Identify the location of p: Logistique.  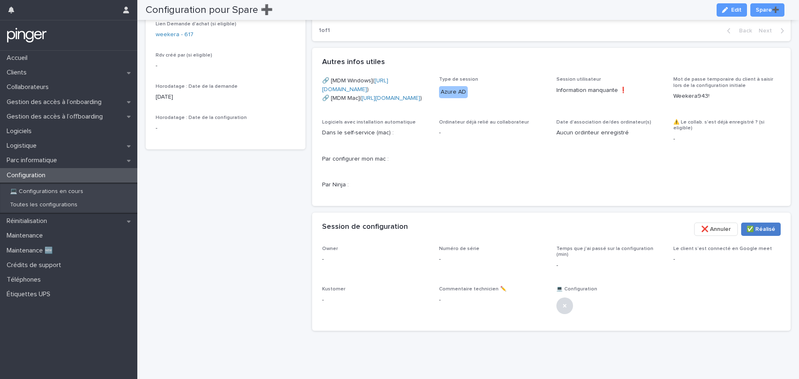
(23, 146).